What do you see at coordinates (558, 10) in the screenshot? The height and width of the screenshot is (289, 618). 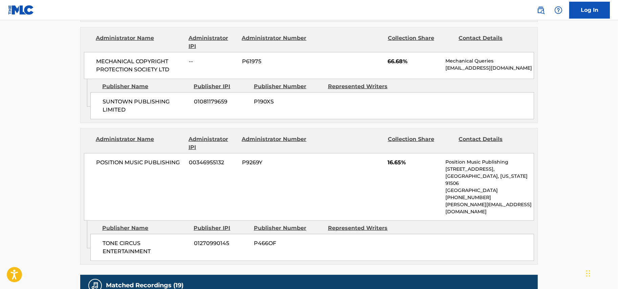 I see `img: help` at bounding box center [558, 10].